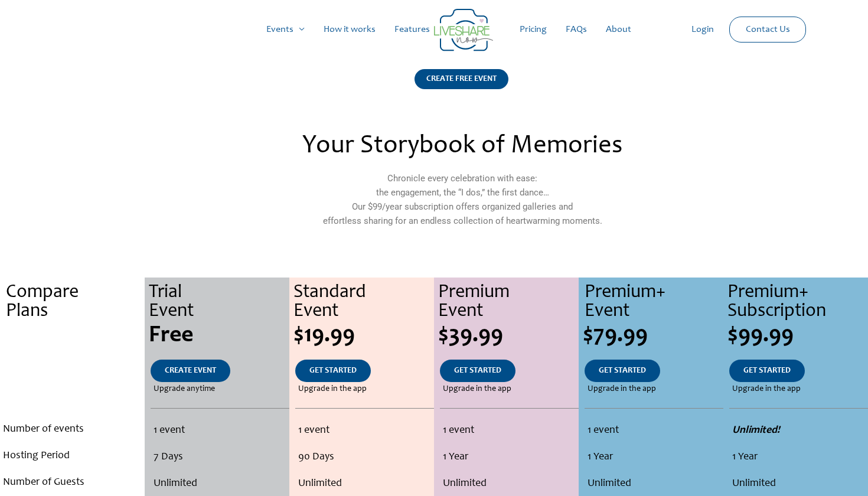 The width and height of the screenshot is (868, 496). Describe the element at coordinates (75, 302) in the screenshot. I see `div: Compare Plans` at that location.